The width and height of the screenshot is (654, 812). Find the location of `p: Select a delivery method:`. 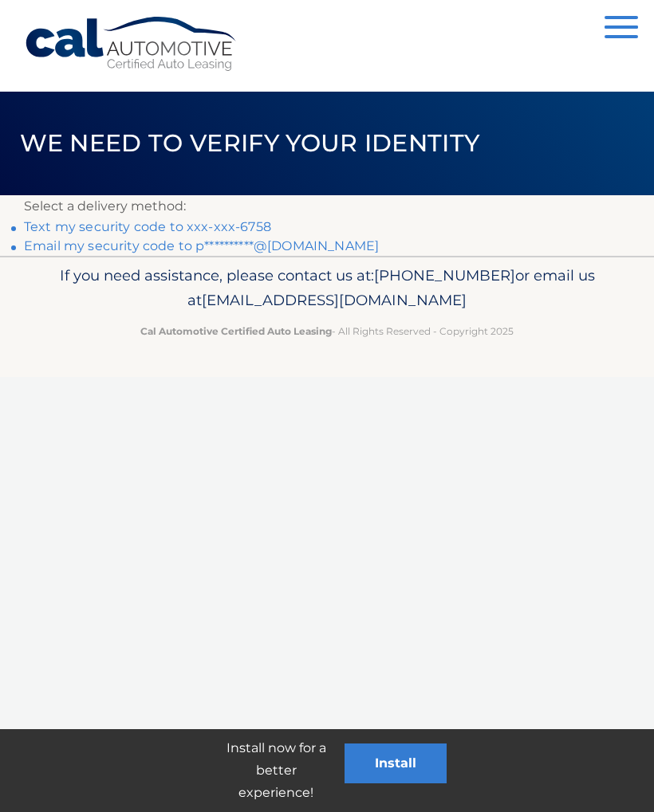

p: Select a delivery method: is located at coordinates (327, 206).